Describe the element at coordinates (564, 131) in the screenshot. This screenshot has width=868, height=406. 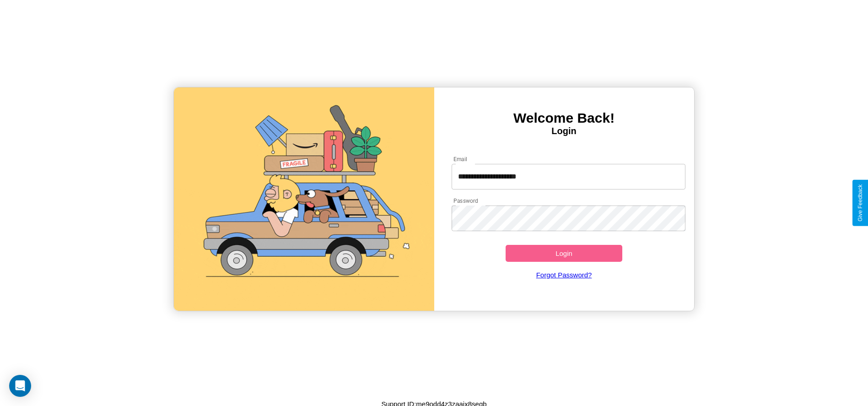
I see `h4: Login` at that location.